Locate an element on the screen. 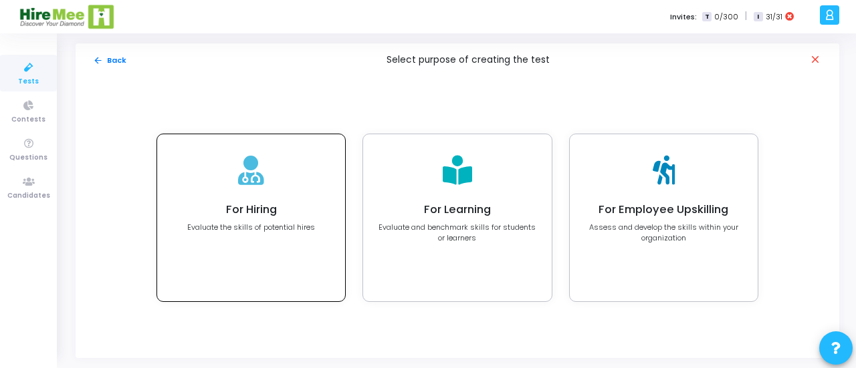 The height and width of the screenshot is (368, 856). h4: For Learning is located at coordinates (457, 210).